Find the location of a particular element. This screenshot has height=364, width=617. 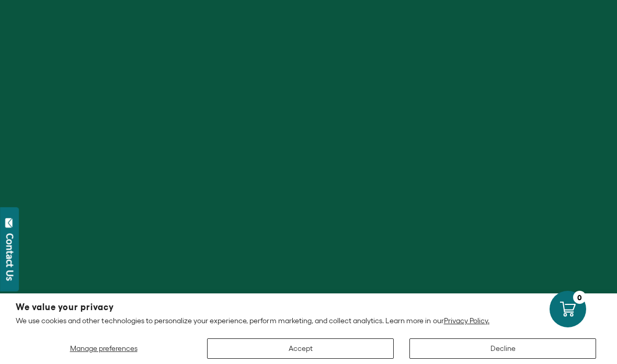

h2: We value your privacy is located at coordinates (308, 307).